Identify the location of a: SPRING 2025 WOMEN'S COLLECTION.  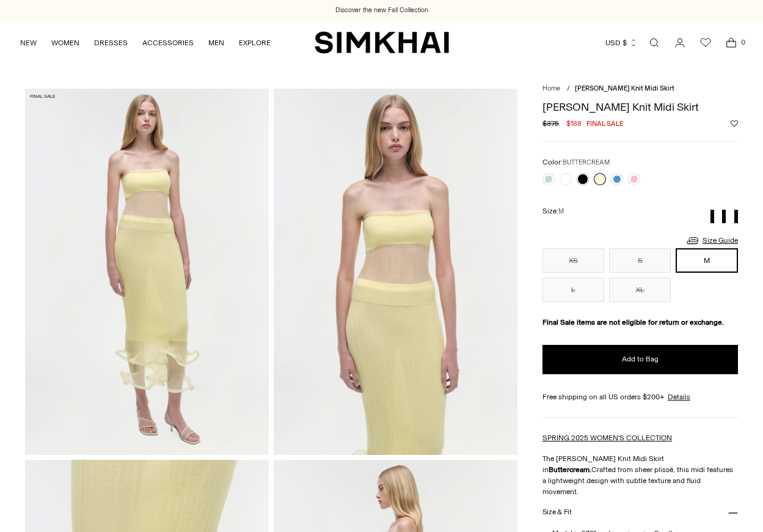
(607, 437).